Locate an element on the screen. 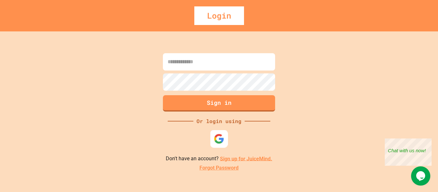  p: Don't have an account? is located at coordinates (219, 159).